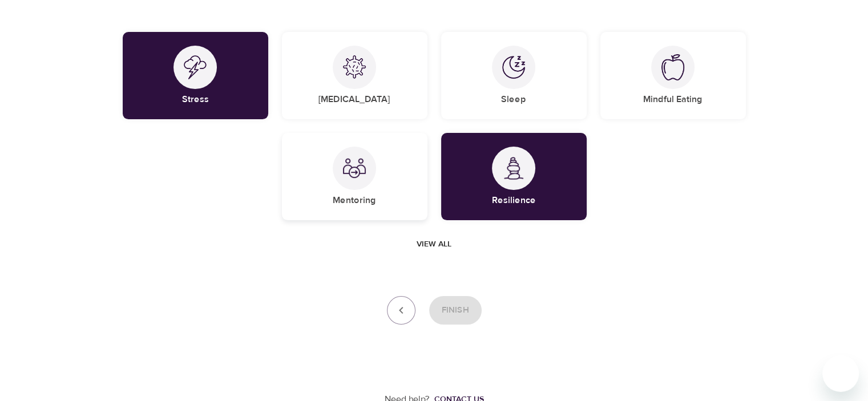 The height and width of the screenshot is (401, 868). I want to click on button: View all, so click(434, 244).